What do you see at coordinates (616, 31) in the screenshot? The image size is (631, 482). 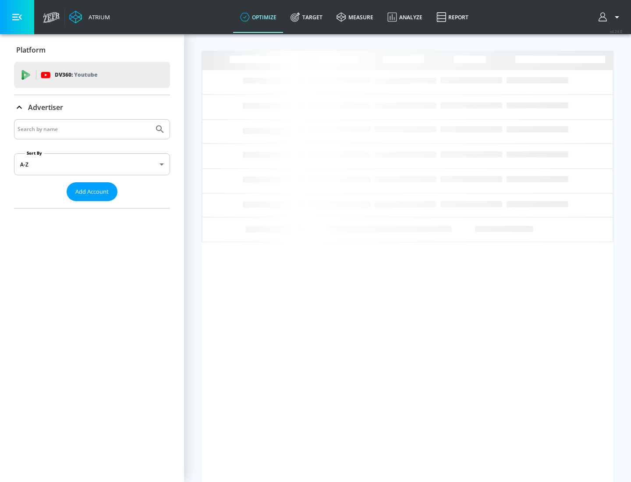 I see `span: v 4.24.0` at bounding box center [616, 31].